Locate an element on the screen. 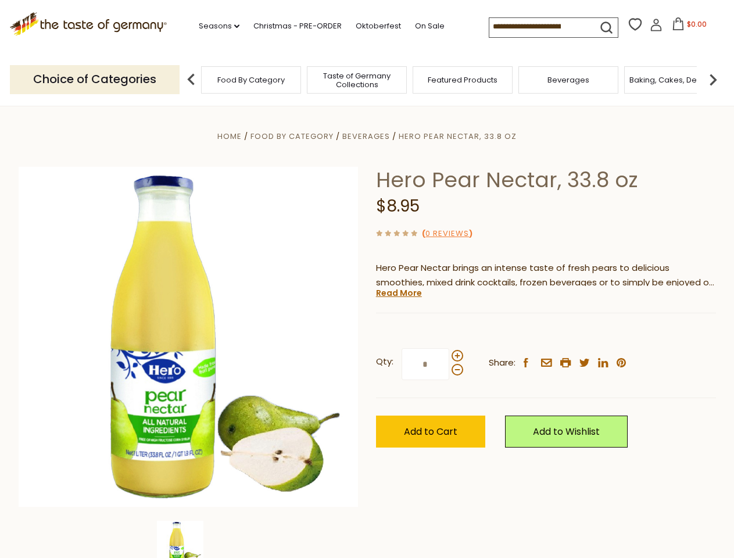 The width and height of the screenshot is (734, 558). img: previous arrow is located at coordinates (191, 80).